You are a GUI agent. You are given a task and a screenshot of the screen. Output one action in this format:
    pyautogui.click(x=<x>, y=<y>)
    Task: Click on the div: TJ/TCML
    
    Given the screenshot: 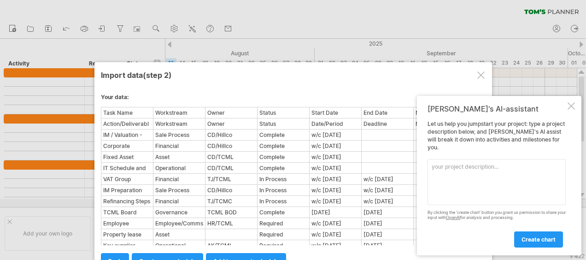 What is the action you would take?
    pyautogui.click(x=231, y=179)
    